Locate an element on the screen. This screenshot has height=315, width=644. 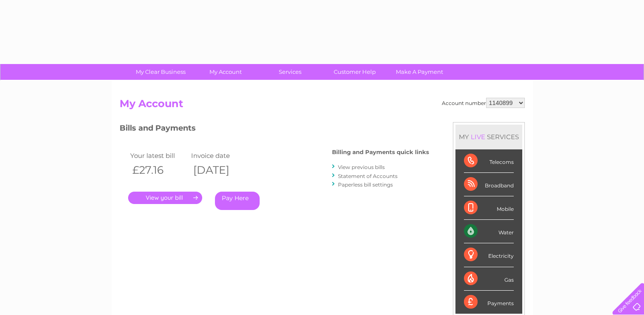
h4: Billing and Payments quick links is located at coordinates (381, 152).